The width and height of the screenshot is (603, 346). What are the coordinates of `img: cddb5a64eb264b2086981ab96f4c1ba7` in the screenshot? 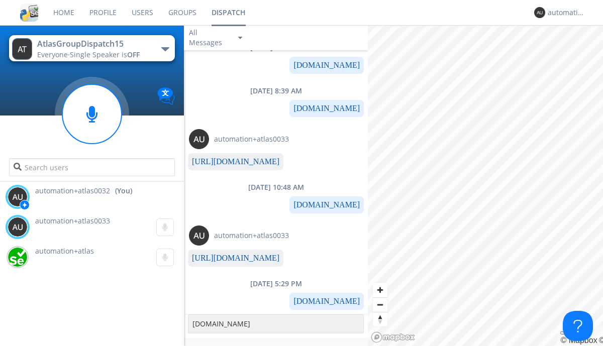 It's located at (29, 13).